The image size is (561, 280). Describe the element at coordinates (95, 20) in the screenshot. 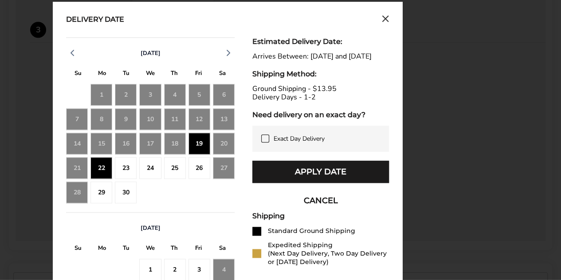

I see `div: Delivery Date` at that location.